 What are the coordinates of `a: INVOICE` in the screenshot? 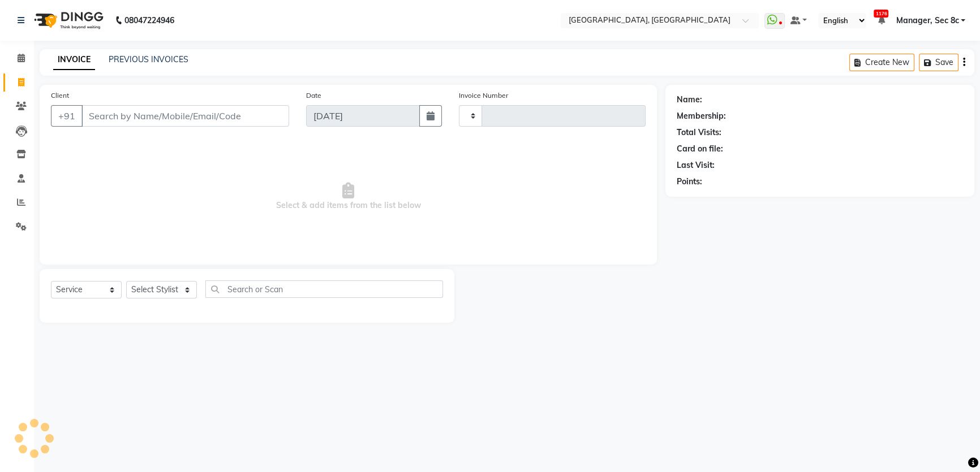 It's located at (74, 60).